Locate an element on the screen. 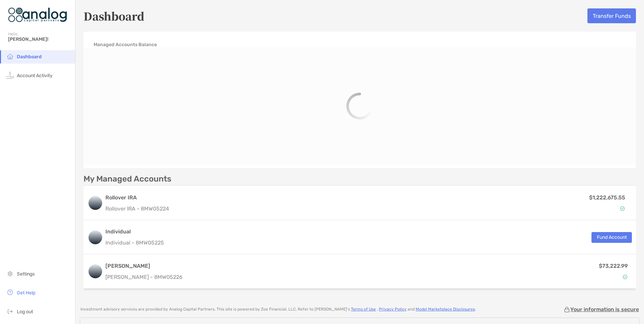 Image resolution: width=644 pixels, height=324 pixels. img: Zoe Logo is located at coordinates (37, 15).